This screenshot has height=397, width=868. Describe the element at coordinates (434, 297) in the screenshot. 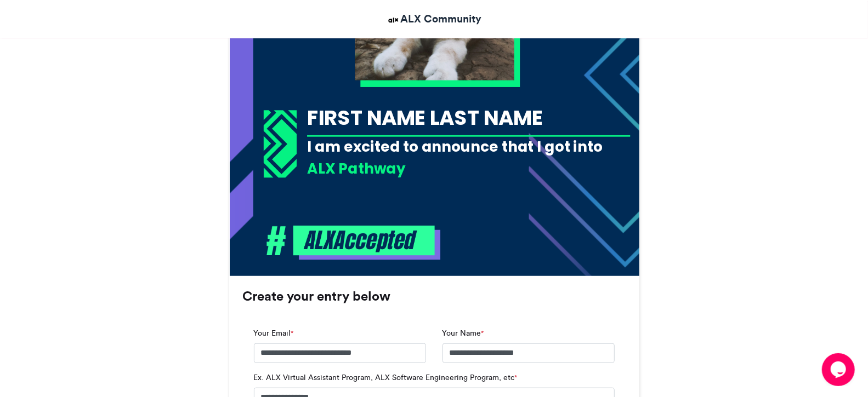

I see `h3: Create your entry below` at that location.